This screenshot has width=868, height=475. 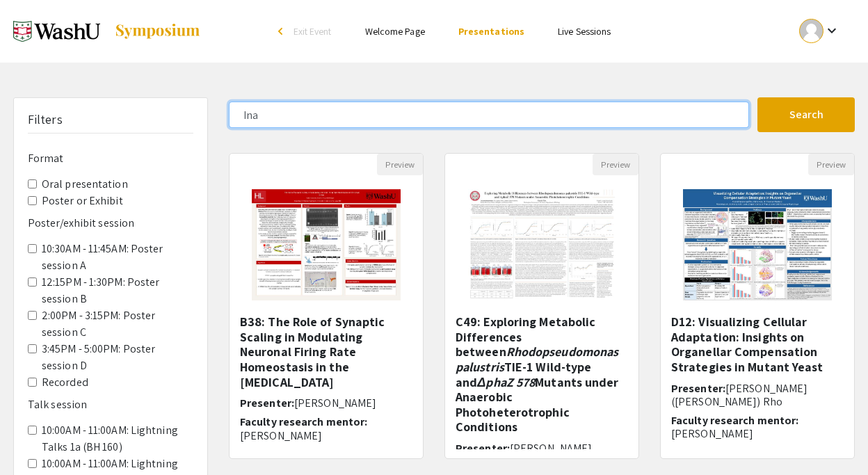 What do you see at coordinates (326, 306) in the screenshot?
I see `div: Open Presentation <p>B38: The Role of Synaptic Scaling in Modulating Neuronal Firing Rate Homeost...` at bounding box center [326, 306].